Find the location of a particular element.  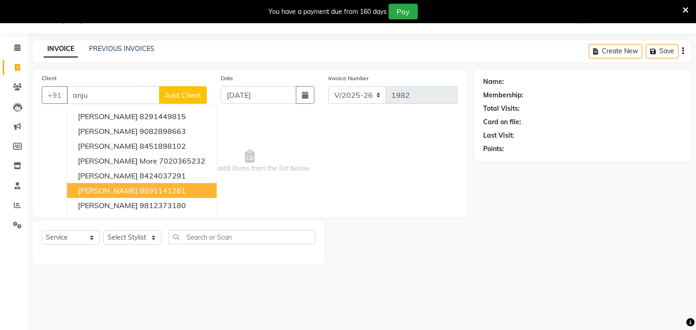

div: Card on file: is located at coordinates (502, 122).